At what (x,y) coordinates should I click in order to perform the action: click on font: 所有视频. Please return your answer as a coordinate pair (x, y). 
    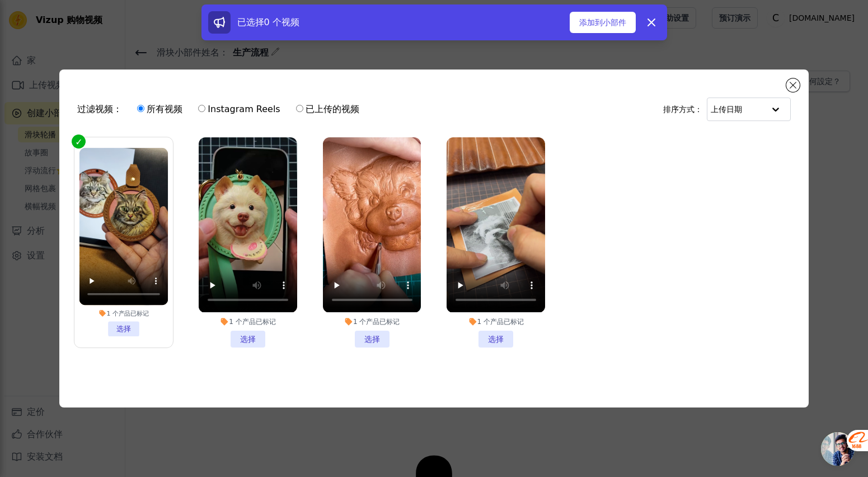
    Looking at the image, I should click on (165, 108).